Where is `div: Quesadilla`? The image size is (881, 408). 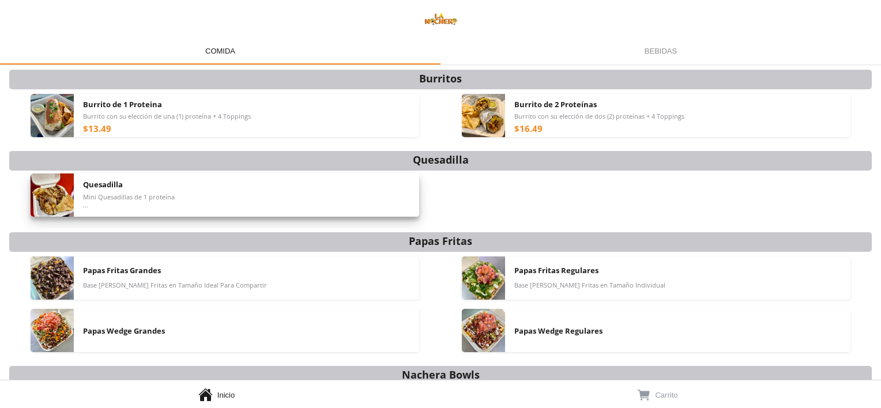 div: Quesadilla is located at coordinates (440, 160).